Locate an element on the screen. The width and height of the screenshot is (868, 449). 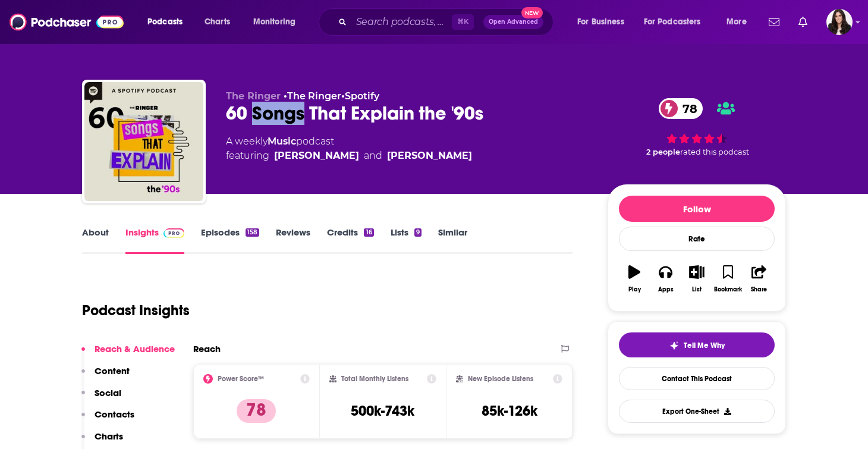
a: Lists9 is located at coordinates (406, 240).